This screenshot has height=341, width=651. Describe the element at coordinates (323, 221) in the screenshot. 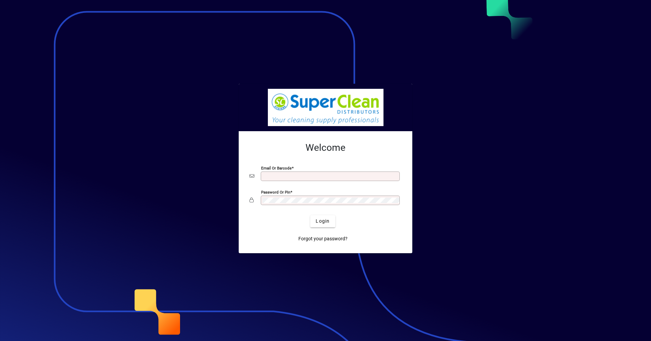

I see `span: Login` at that location.